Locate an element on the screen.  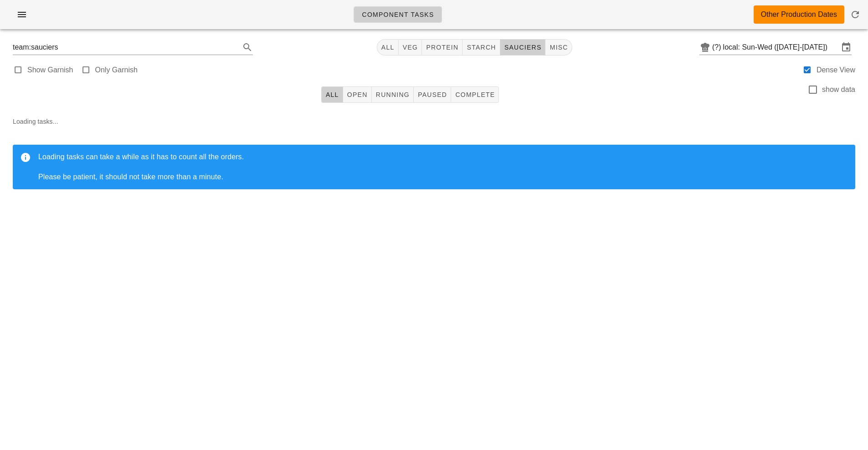
button: starch is located at coordinates (481, 47).